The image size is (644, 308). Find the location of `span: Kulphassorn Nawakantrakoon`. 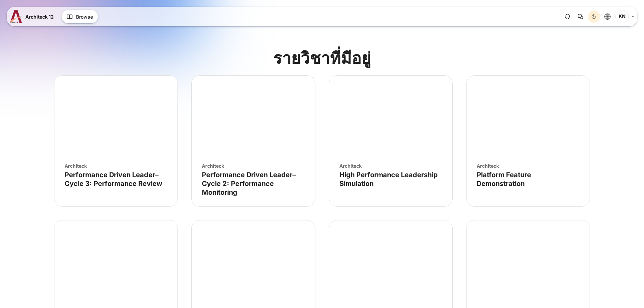

span: Kulphassorn Nawakantrakoon is located at coordinates (622, 17).